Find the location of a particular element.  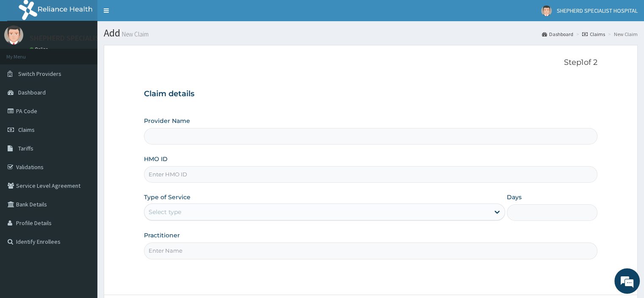

small: New Claim is located at coordinates (134, 34).